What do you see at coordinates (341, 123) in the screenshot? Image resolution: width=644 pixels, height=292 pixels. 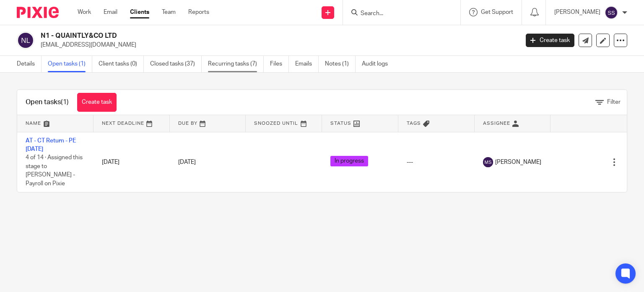 I see `span: Status` at bounding box center [341, 123].